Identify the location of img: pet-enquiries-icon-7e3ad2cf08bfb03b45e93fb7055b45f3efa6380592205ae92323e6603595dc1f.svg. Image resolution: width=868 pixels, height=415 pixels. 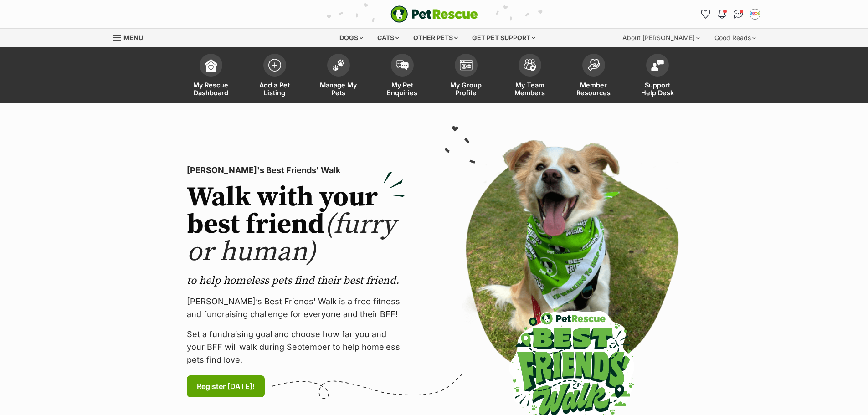
(402, 65).